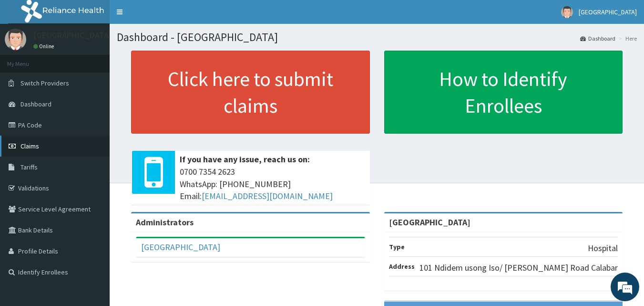 This screenshot has width=644, height=306. I want to click on div: Chat with us now, so click(105, 59).